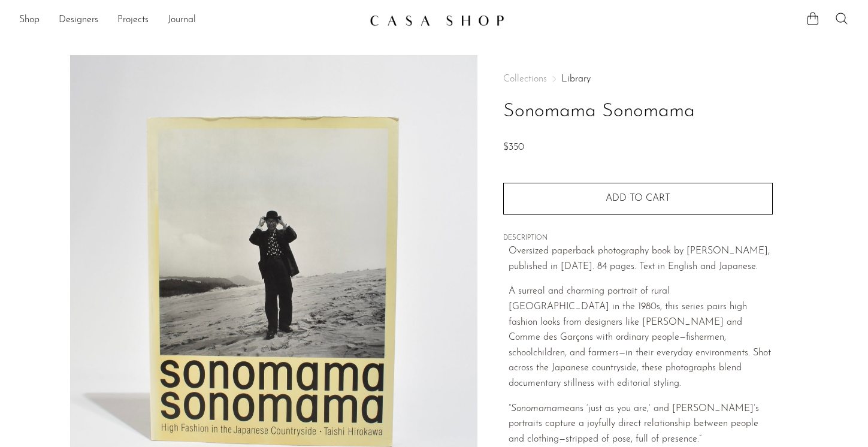  I want to click on span: $350, so click(513, 147).